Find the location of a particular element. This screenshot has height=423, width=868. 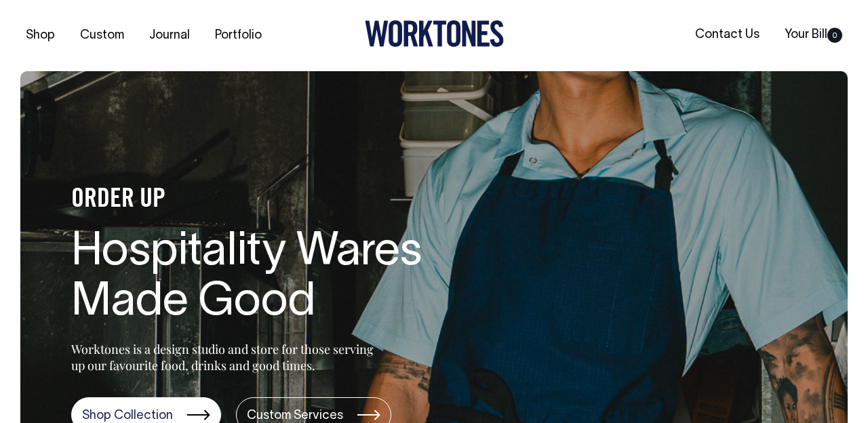

p: Worktones is a design studio and store for those serving up our favourite food, drinks and good t... is located at coordinates (225, 357).